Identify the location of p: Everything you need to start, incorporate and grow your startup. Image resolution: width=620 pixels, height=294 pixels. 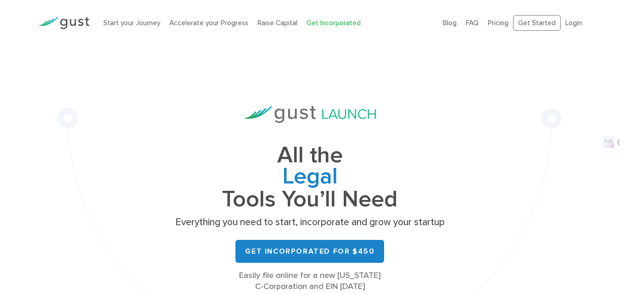
(310, 223).